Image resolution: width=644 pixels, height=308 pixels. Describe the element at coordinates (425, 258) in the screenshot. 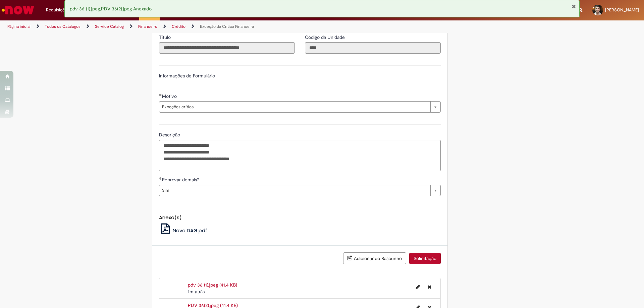

I see `button: Solicitação` at that location.